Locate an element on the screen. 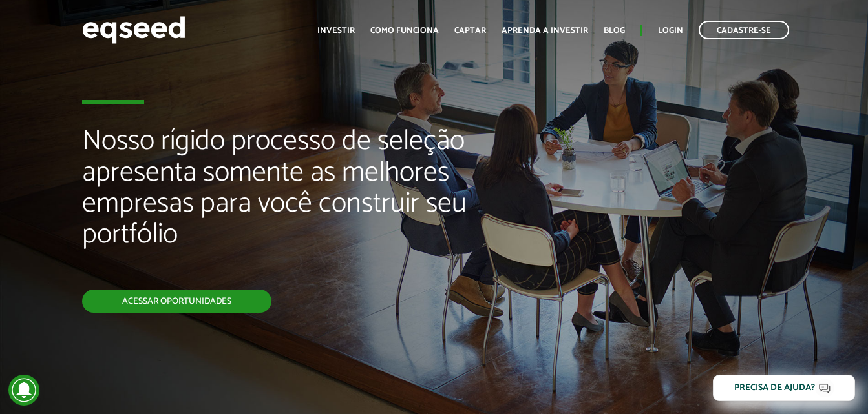 This screenshot has width=868, height=414. a: Investir is located at coordinates (336, 30).